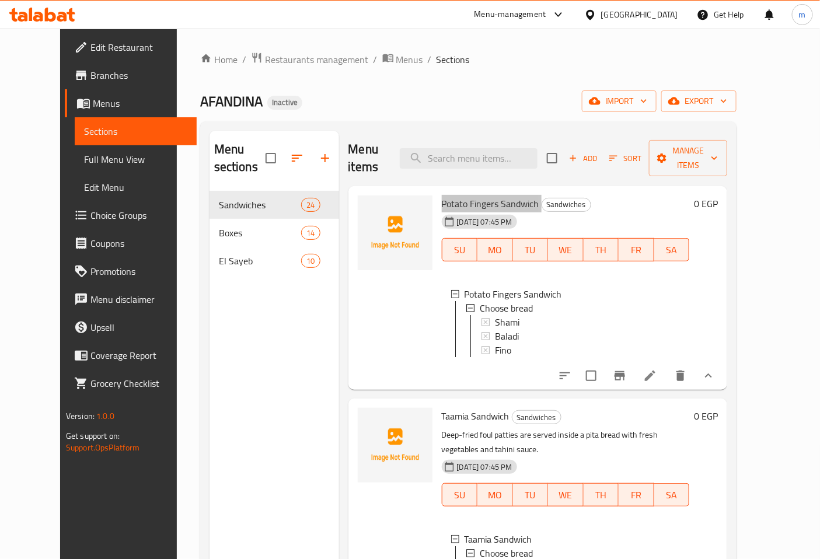 The height and width of the screenshot is (559, 820). I want to click on span: import, so click(620, 101).